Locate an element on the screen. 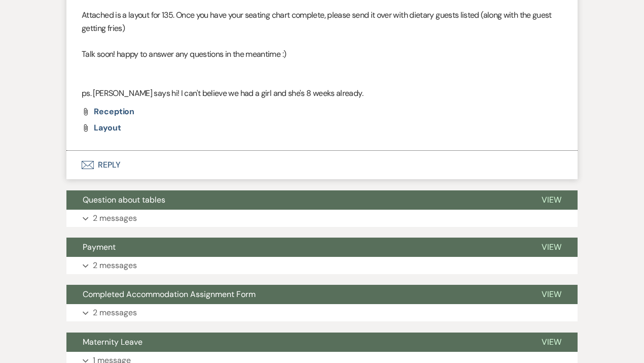 Image resolution: width=644 pixels, height=363 pixels. button: Question about tables is located at coordinates (296, 200).